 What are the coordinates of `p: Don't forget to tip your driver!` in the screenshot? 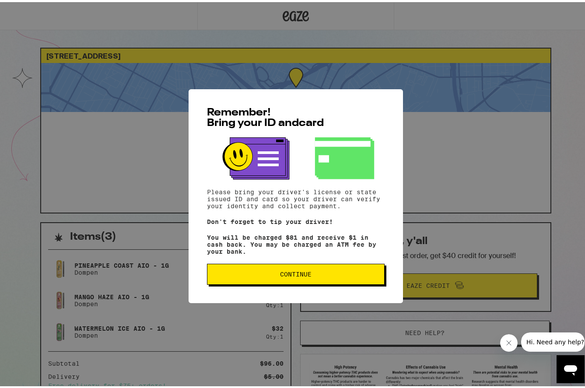 It's located at (296, 220).